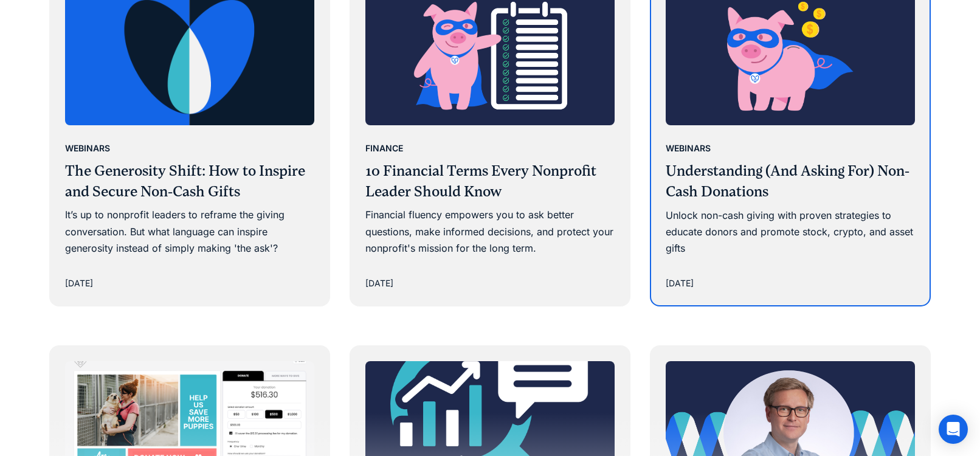  I want to click on h3: 10 Financial Terms Every Nonprofit Leader Should Know, so click(490, 181).